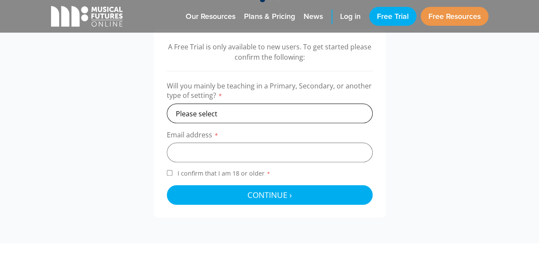  What do you see at coordinates (270, 136) in the screenshot?
I see `label: Email address` at bounding box center [270, 136].